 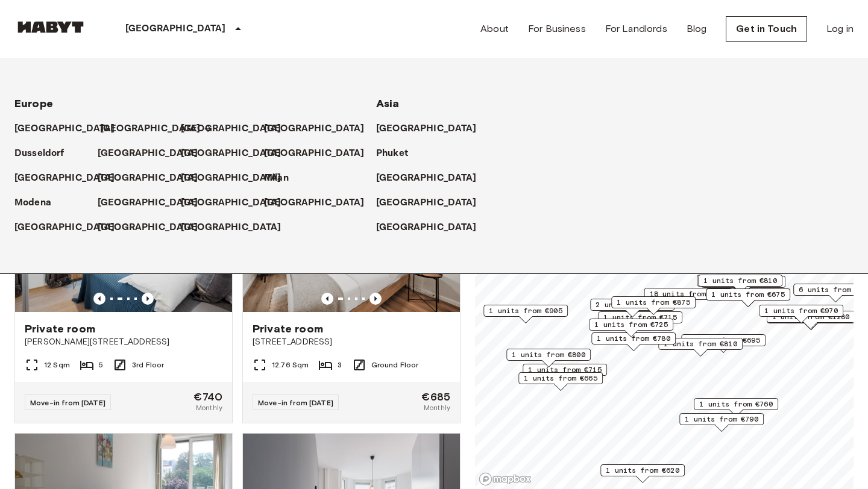 I want to click on a: Log in, so click(x=839, y=29).